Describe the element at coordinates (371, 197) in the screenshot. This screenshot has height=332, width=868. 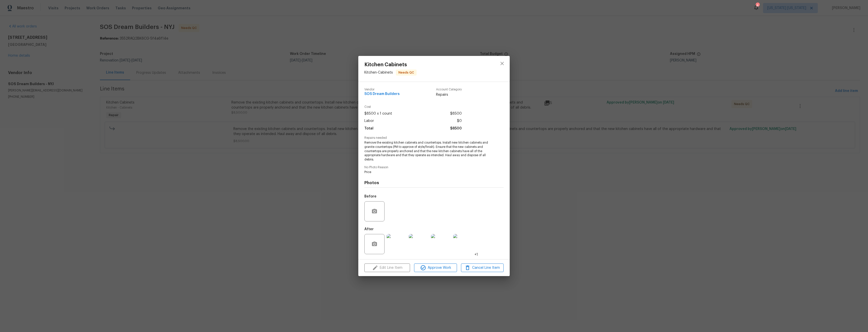
I see `h5: Before` at that location.